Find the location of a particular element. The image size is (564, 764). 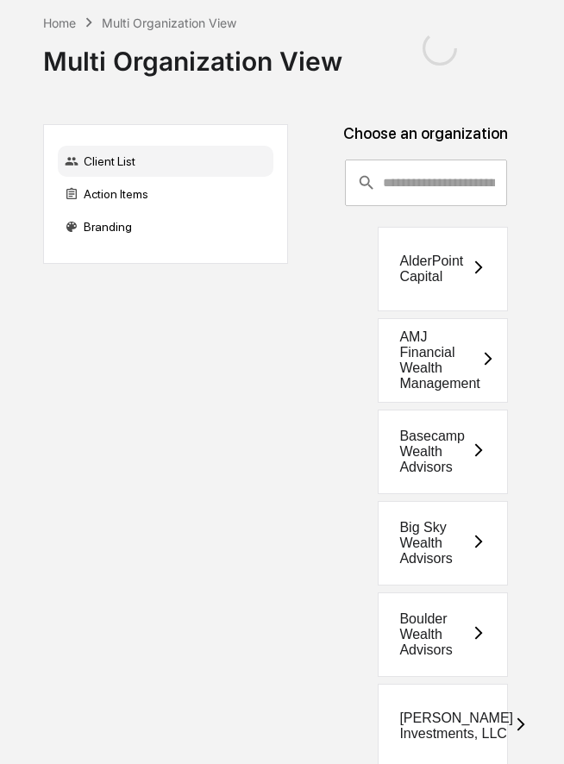

div: Client List is located at coordinates (166, 161).